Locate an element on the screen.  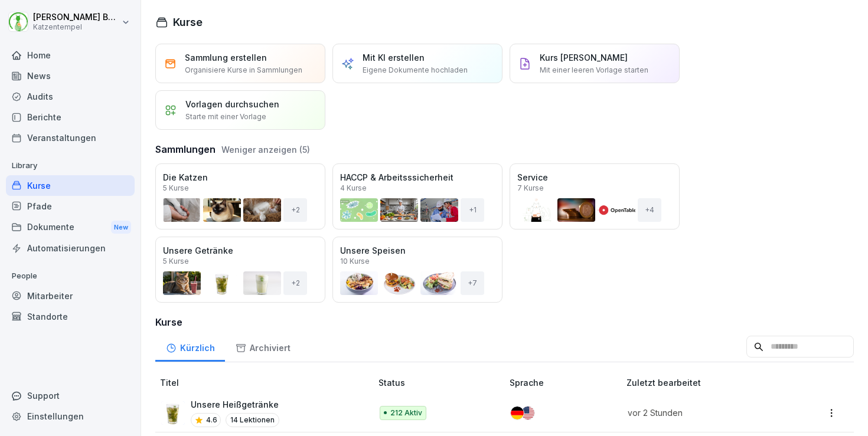
p: Unsere Speisen is located at coordinates (417, 250).